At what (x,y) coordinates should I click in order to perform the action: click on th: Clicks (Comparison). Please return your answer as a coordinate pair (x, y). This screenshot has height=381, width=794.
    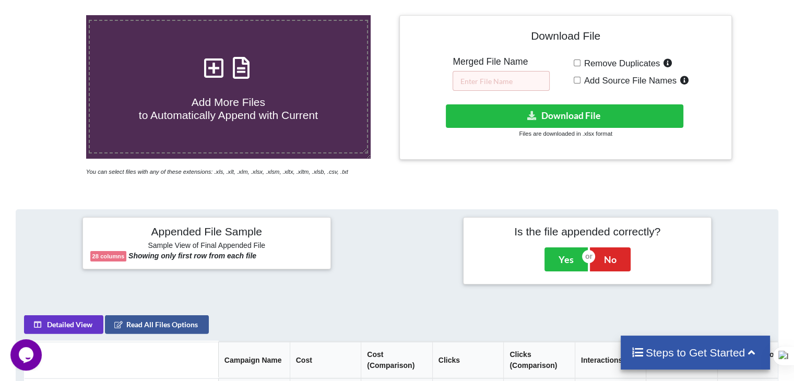
    Looking at the image, I should click on (538, 360).